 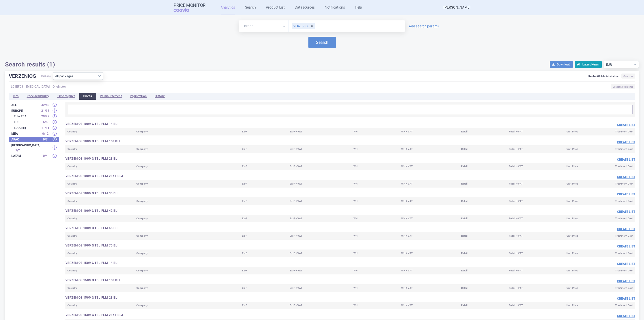 I want to click on div: EU5 5/5, so click(x=34, y=122).